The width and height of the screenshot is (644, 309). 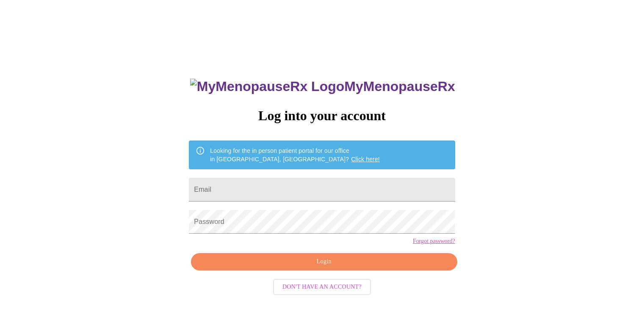 What do you see at coordinates (321, 287) in the screenshot?
I see `button: Don't have an account?` at bounding box center [321, 287].